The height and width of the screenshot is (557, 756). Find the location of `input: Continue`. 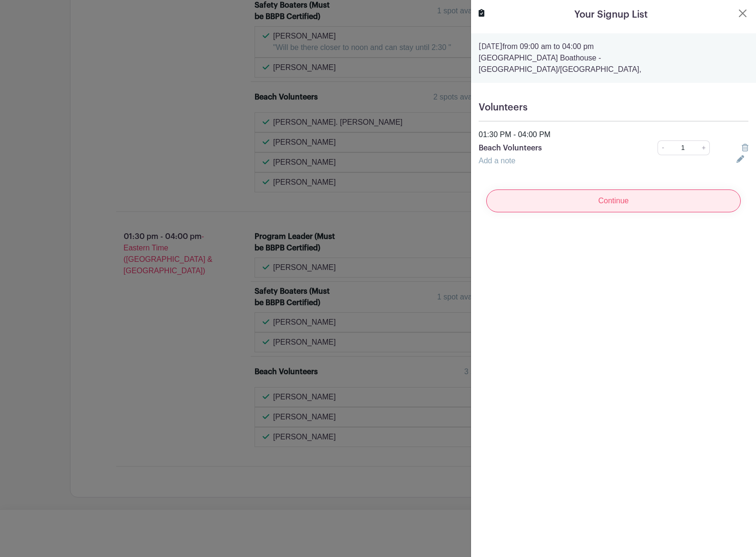

input: Continue is located at coordinates (613, 201).